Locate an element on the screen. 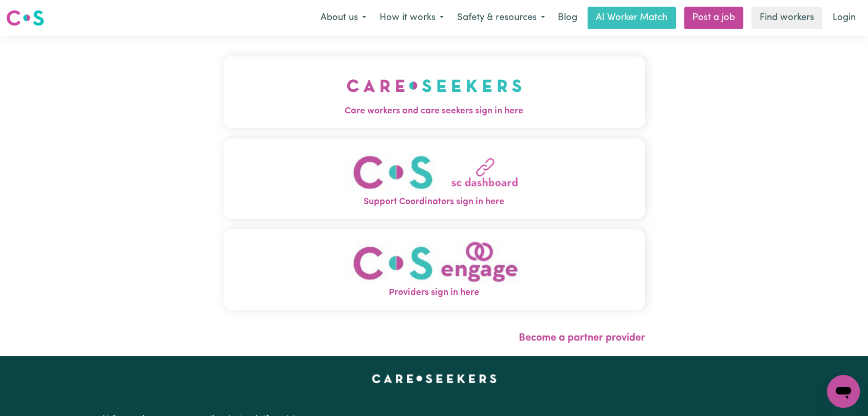 Image resolution: width=868 pixels, height=416 pixels. span: Support Coordinators sign in here is located at coordinates (434, 202).